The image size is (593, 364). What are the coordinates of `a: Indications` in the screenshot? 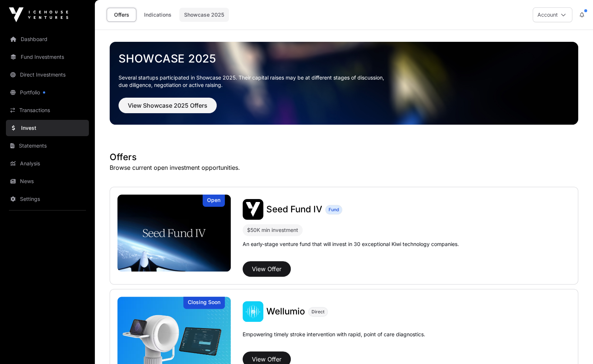 It's located at (158, 15).